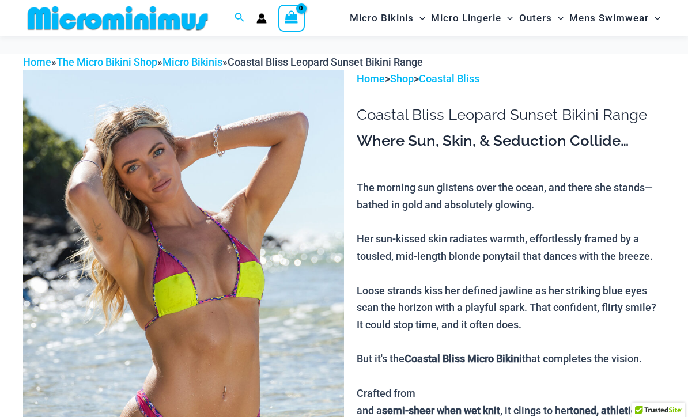 The image size is (688, 417). What do you see at coordinates (193, 62) in the screenshot?
I see `a: Micro Bikinis` at bounding box center [193, 62].